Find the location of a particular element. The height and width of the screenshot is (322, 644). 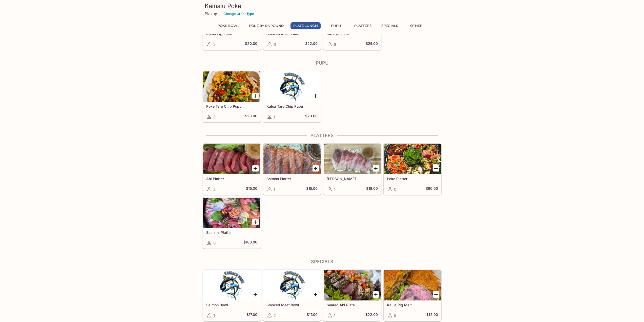

button: Poke By Da Pound is located at coordinates (266, 26).